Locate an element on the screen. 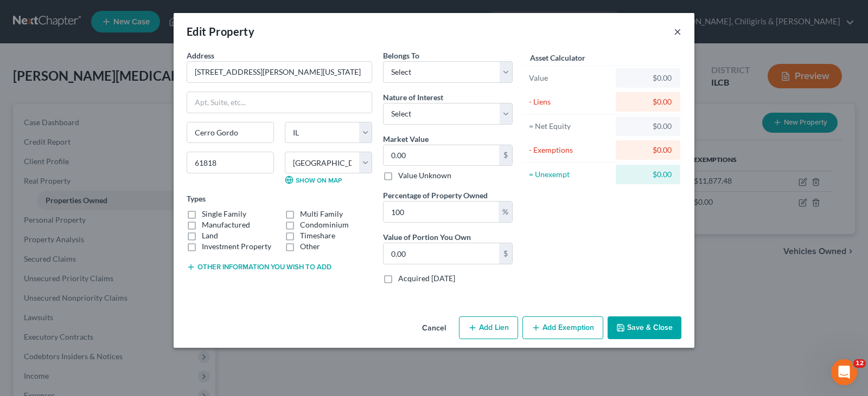 The width and height of the screenshot is (868, 396). button: Cancel is located at coordinates (434, 328).